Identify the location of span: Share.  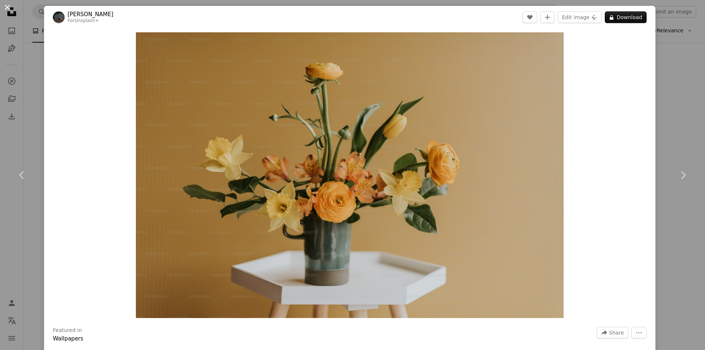
(617, 333).